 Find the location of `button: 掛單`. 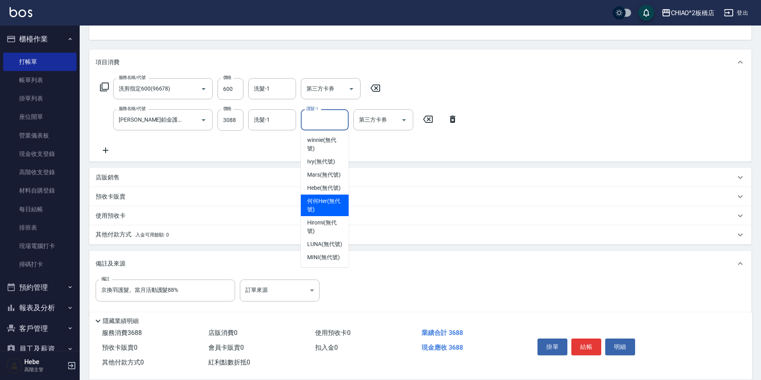

button: 掛單 is located at coordinates (552, 347).